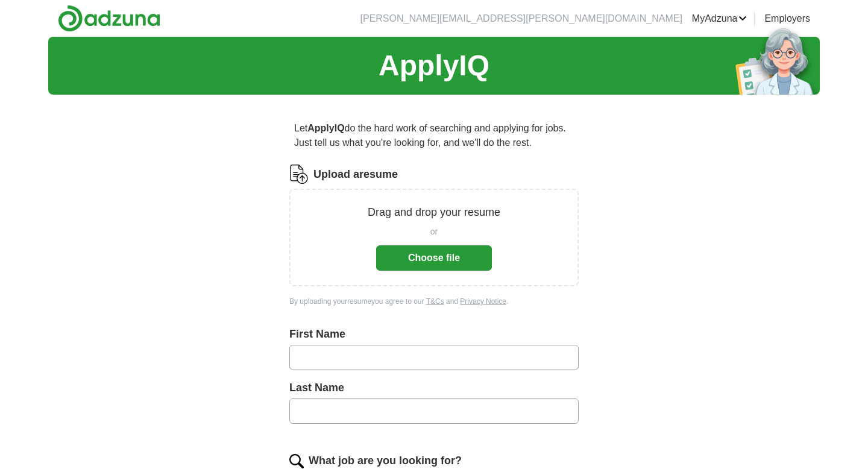 The image size is (868, 469). Describe the element at coordinates (109, 18) in the screenshot. I see `img: Adzuna logo` at that location.